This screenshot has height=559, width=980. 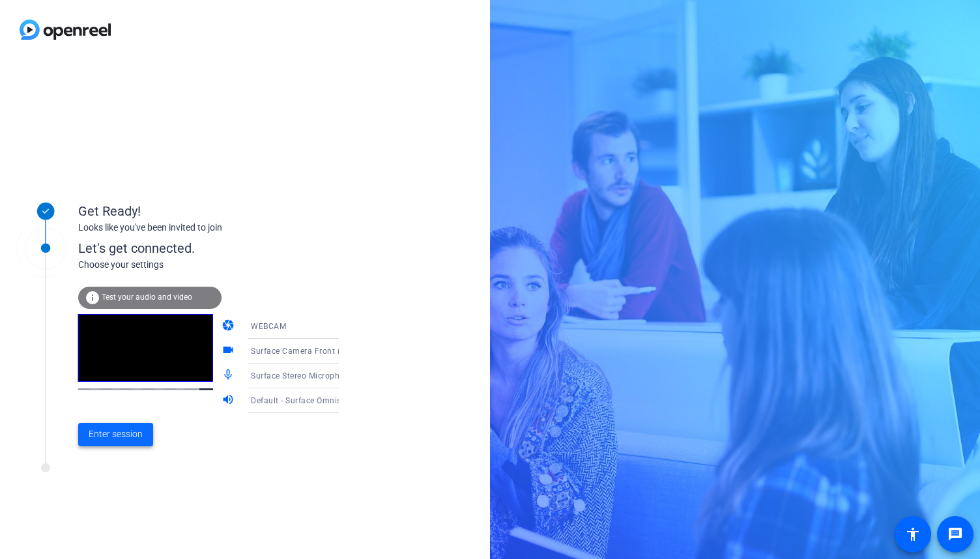 What do you see at coordinates (222, 248) in the screenshot?
I see `div: Let's get connected.` at bounding box center [222, 248].